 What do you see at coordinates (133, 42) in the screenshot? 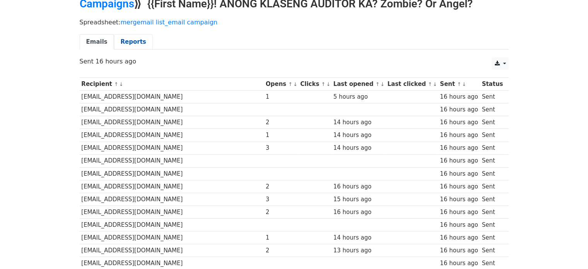
I see `a: Reports` at bounding box center [133, 42].